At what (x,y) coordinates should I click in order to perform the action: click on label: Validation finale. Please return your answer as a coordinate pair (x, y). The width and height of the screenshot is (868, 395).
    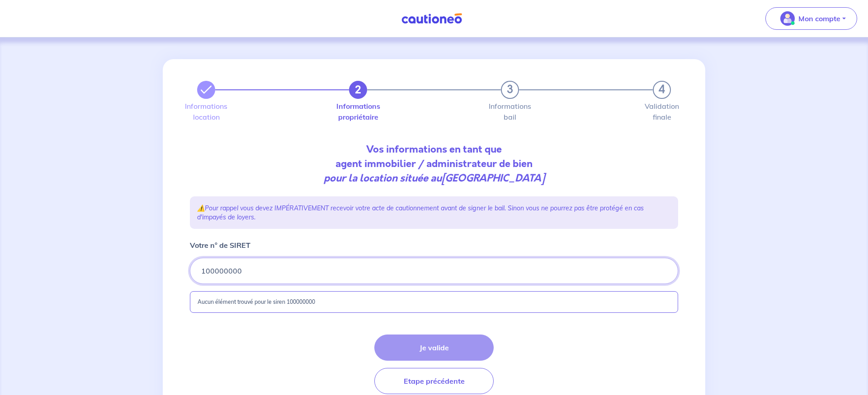
    Looking at the image, I should click on (662, 111).